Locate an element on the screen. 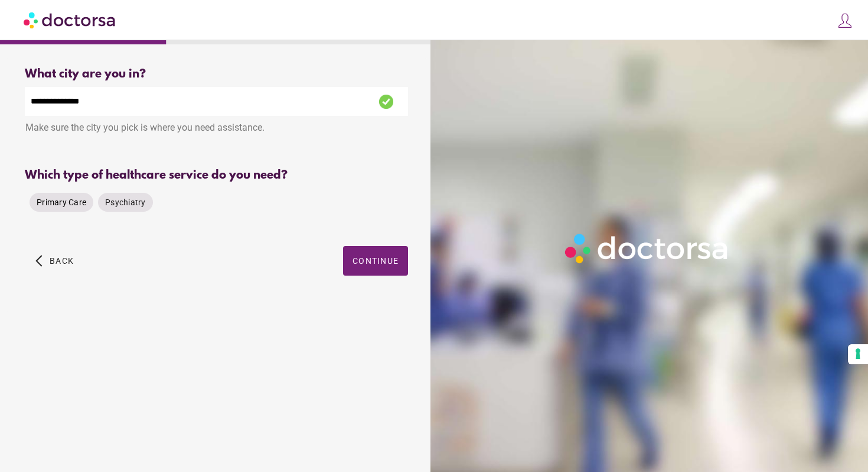 The image size is (868, 472). button: Your consent preferences for tracking technologies is located at coordinates (858, 354).